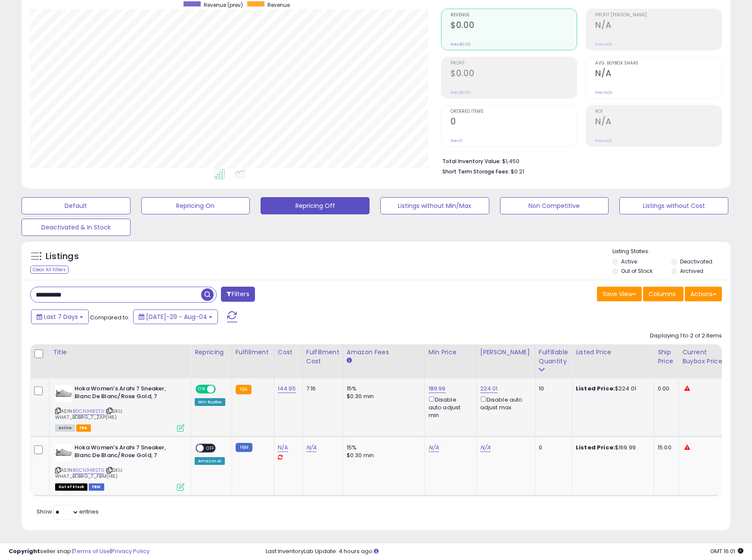 This screenshot has height=560, width=752. What do you see at coordinates (457, 141) in the screenshot?
I see `small: Prev: 0` at bounding box center [457, 141].